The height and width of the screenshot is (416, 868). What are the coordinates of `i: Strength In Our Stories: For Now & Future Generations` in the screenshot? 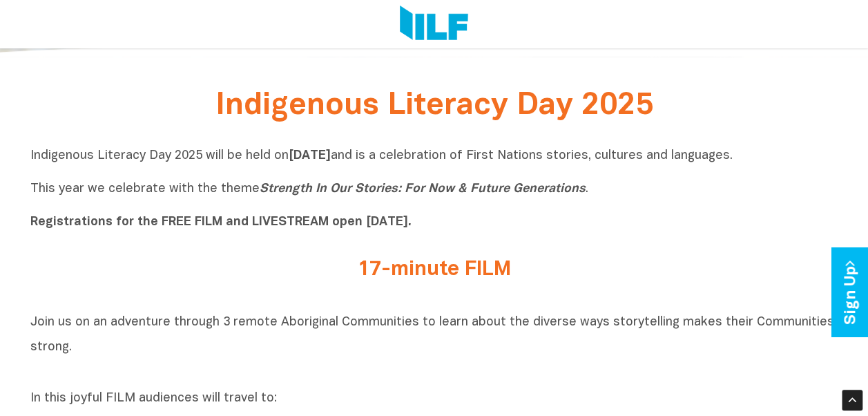 It's located at (422, 188).